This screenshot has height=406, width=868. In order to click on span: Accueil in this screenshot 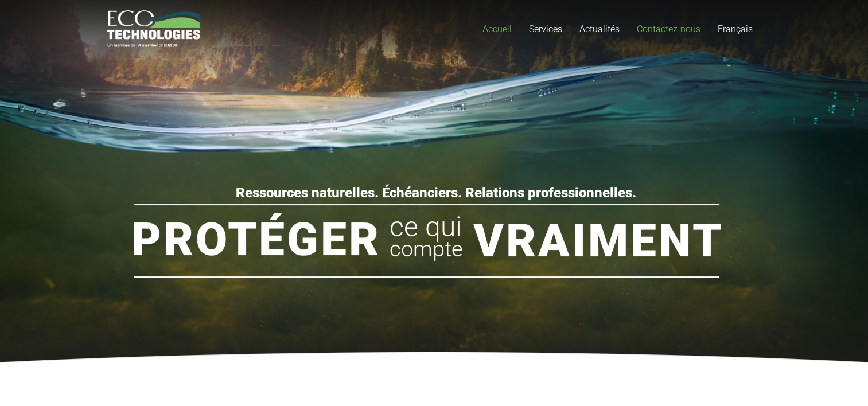, I will do `click(497, 29)`.